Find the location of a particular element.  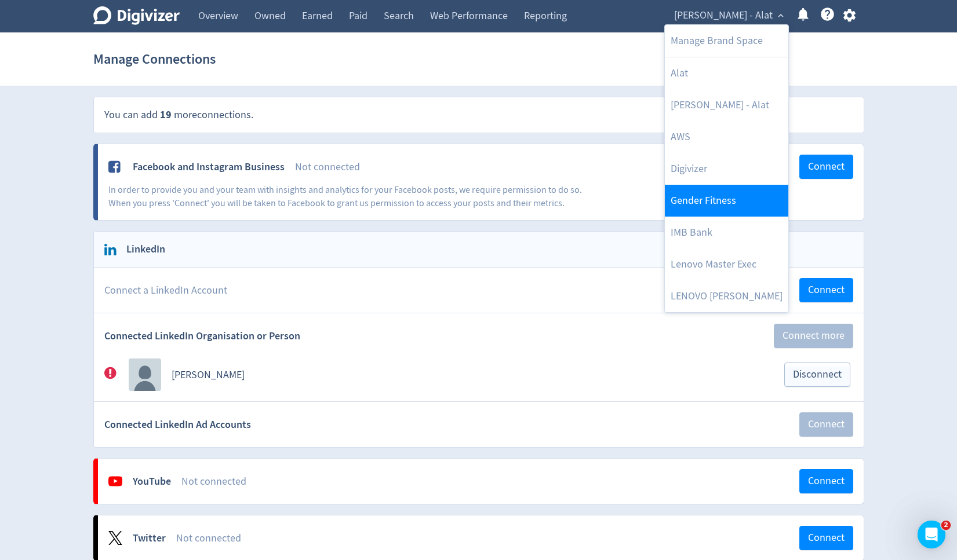

a: AWS is located at coordinates (726, 137).